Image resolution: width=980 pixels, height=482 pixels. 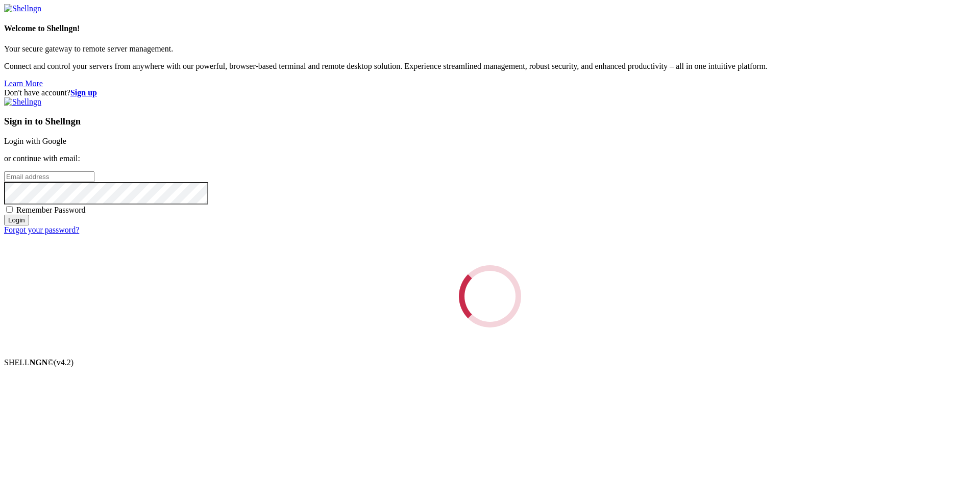 What do you see at coordinates (490, 28) in the screenshot?
I see `h4: Welcome to Shellngn!` at bounding box center [490, 28].